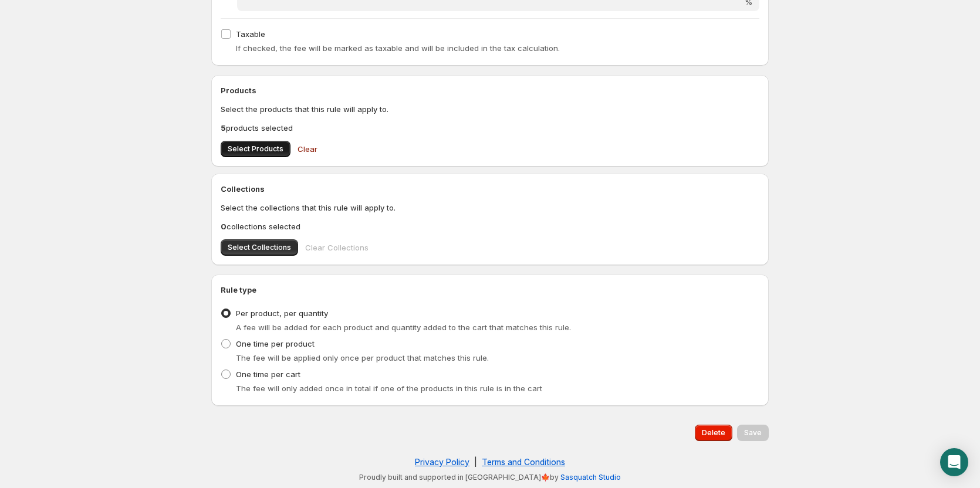 Image resolution: width=980 pixels, height=488 pixels. Describe the element at coordinates (490, 208) in the screenshot. I see `p: Select the collections that this rule will apply to.` at that location.